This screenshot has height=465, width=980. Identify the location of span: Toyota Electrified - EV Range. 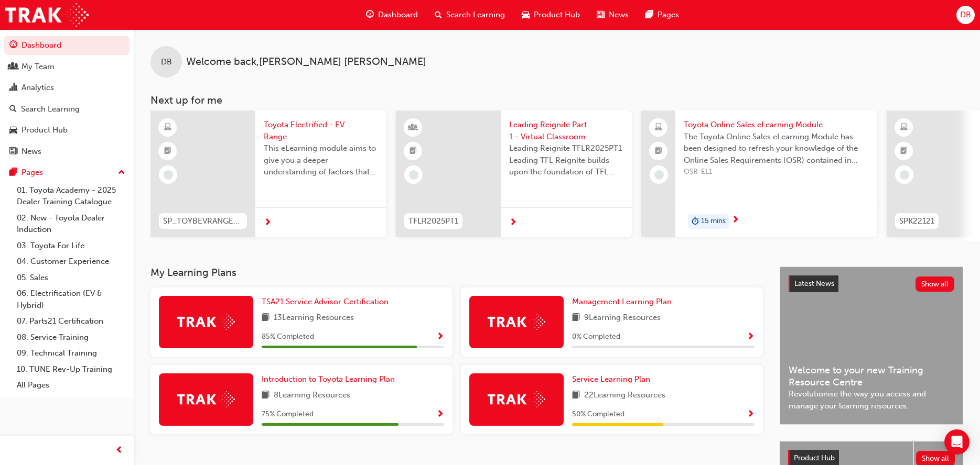
(320, 130).